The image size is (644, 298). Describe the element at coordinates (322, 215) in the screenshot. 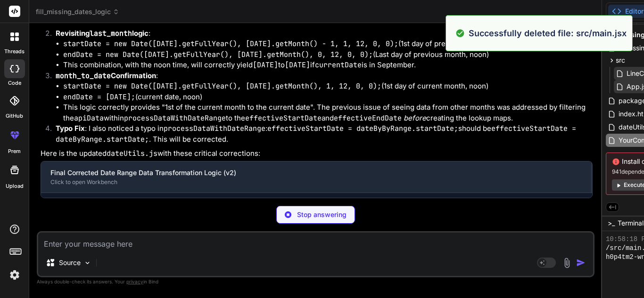

I see `p: Stop answering` at that location.